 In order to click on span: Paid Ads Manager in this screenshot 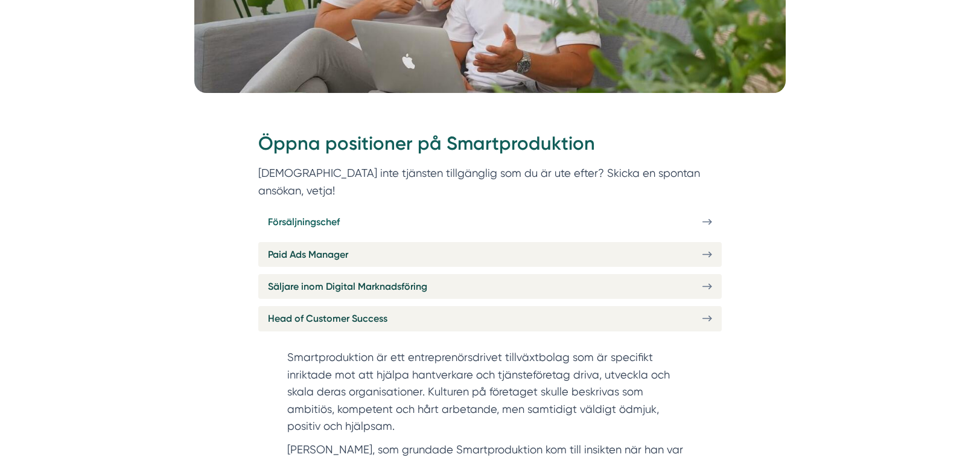, I will do `click(308, 254)`.